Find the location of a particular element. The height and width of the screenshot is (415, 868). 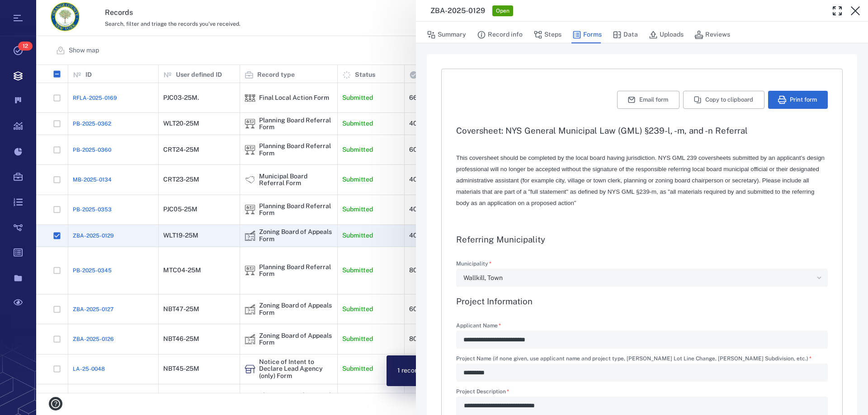

button: Record info is located at coordinates (500, 35).